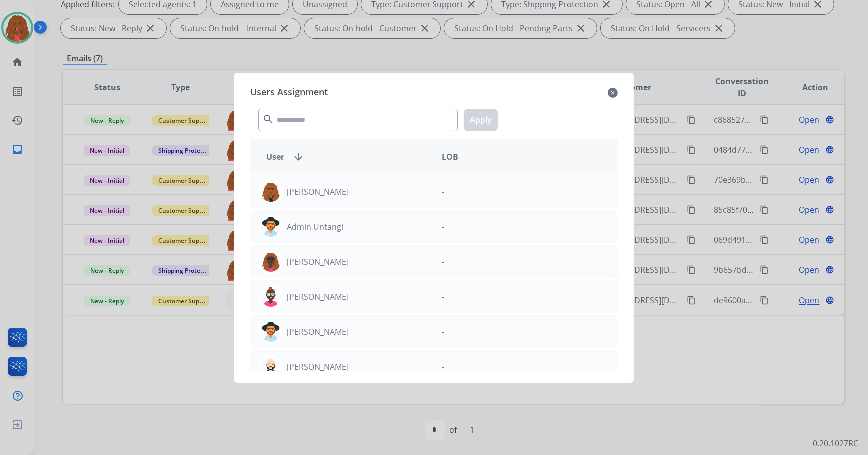 The height and width of the screenshot is (455, 868). What do you see at coordinates (481, 120) in the screenshot?
I see `button: Apply` at bounding box center [481, 120].